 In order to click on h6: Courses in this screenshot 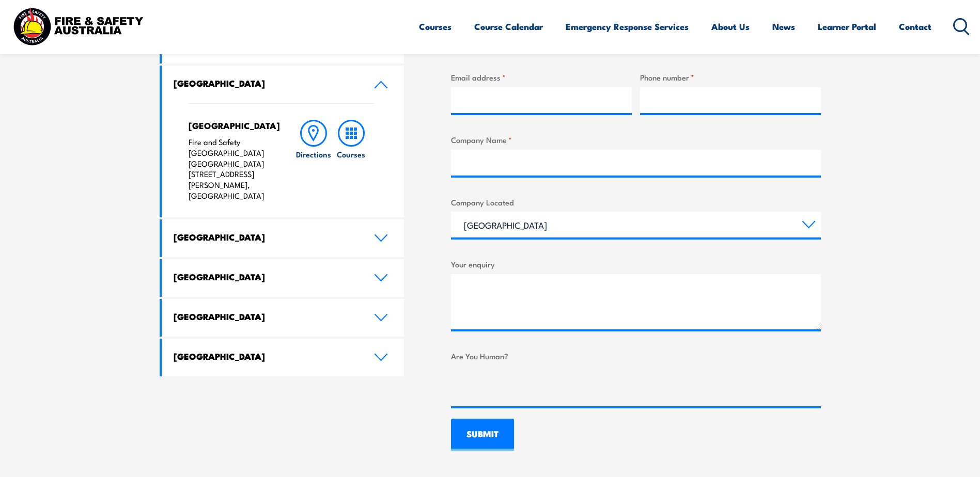, I will do `click(351, 154)`.